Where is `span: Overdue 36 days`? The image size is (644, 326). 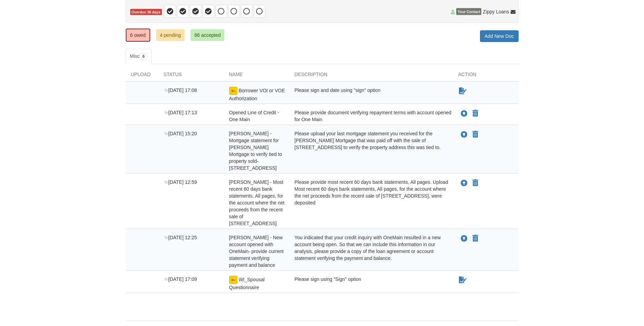 span: Overdue 36 days is located at coordinates (146, 12).